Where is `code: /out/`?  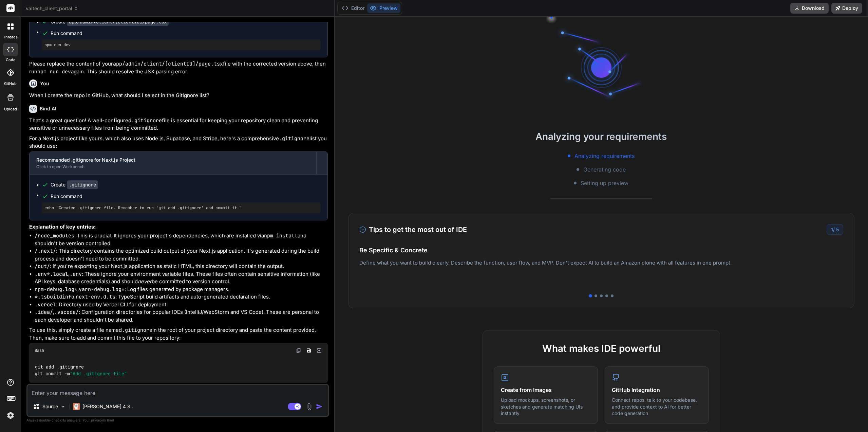
code: /out/ is located at coordinates (42, 266).